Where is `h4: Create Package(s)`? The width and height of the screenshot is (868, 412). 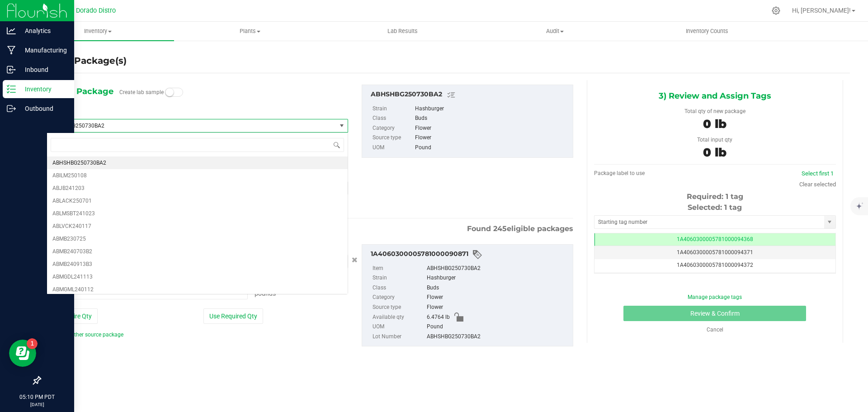 h4: Create Package(s) is located at coordinates (83, 61).